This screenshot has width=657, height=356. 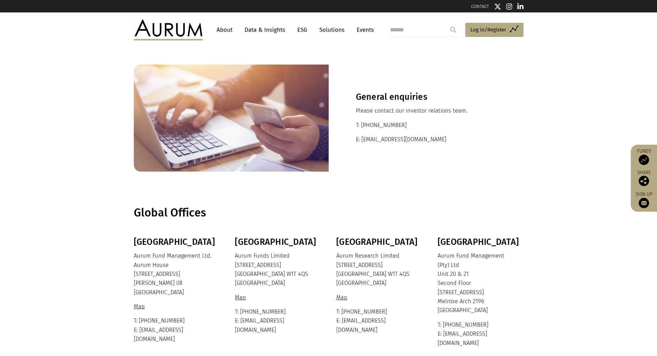 I want to click on img: Instagram icon, so click(x=509, y=7).